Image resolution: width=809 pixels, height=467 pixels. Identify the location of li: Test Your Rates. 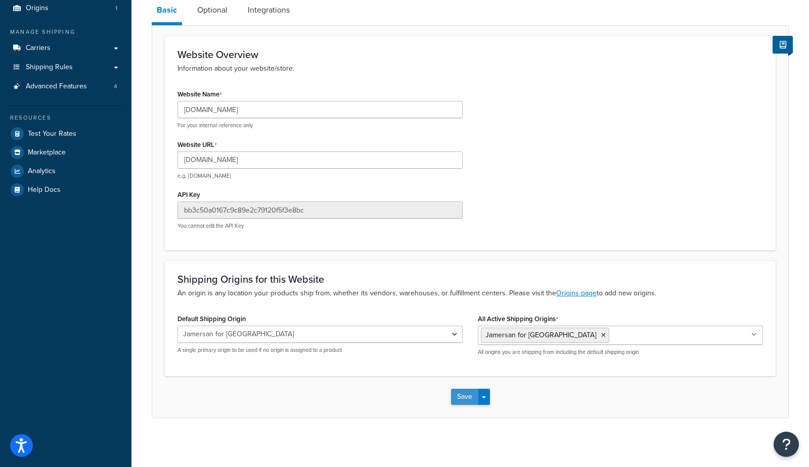
(66, 134).